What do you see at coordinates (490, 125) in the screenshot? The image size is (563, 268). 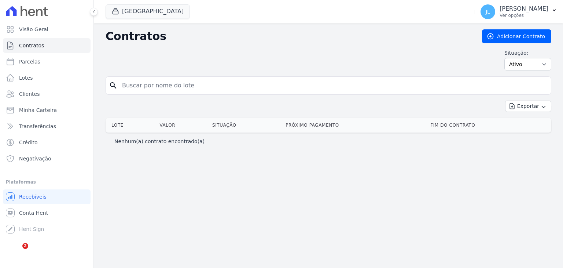 I see `th: Fim do Contrato` at bounding box center [490, 125].